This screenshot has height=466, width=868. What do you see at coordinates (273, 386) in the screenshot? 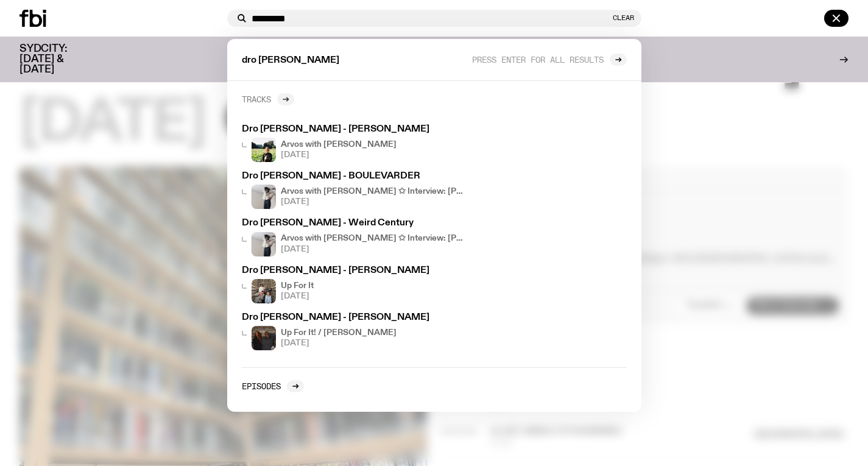
I see `a: Episodes` at bounding box center [273, 386].